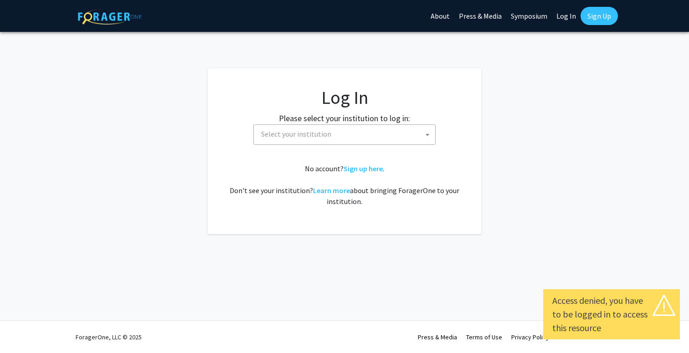 This screenshot has width=689, height=353. I want to click on a: Terms of Use, so click(484, 337).